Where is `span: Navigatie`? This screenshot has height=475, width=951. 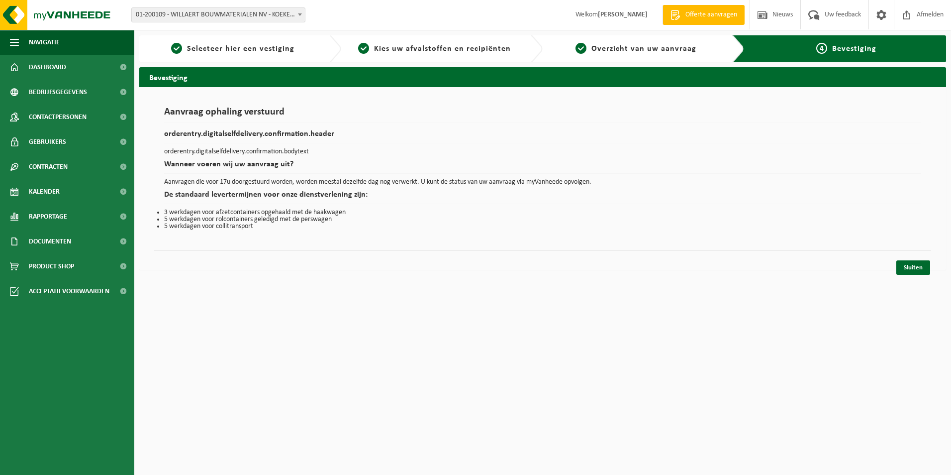
span: Navigatie is located at coordinates (44, 42).